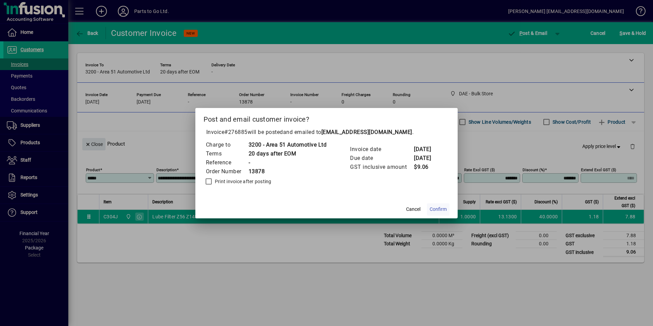 The width and height of the screenshot is (653, 326). I want to click on td: 20 days after EOM, so click(288, 154).